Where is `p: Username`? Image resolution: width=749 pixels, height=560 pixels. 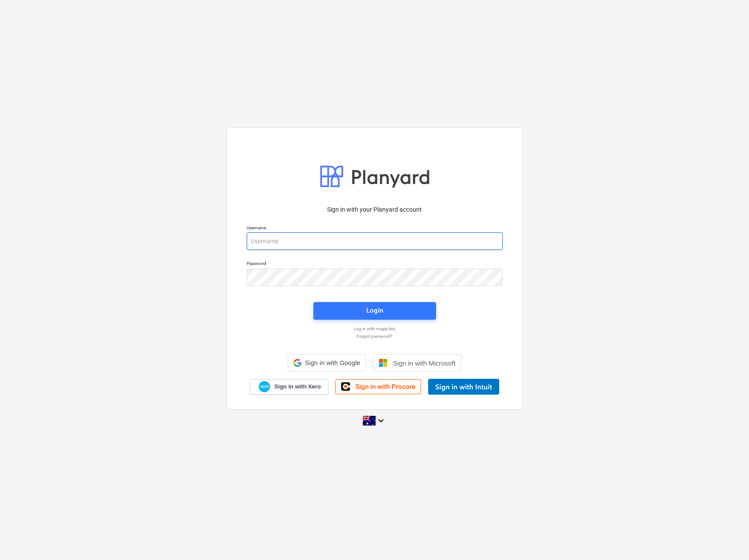 p: Username is located at coordinates (374, 229).